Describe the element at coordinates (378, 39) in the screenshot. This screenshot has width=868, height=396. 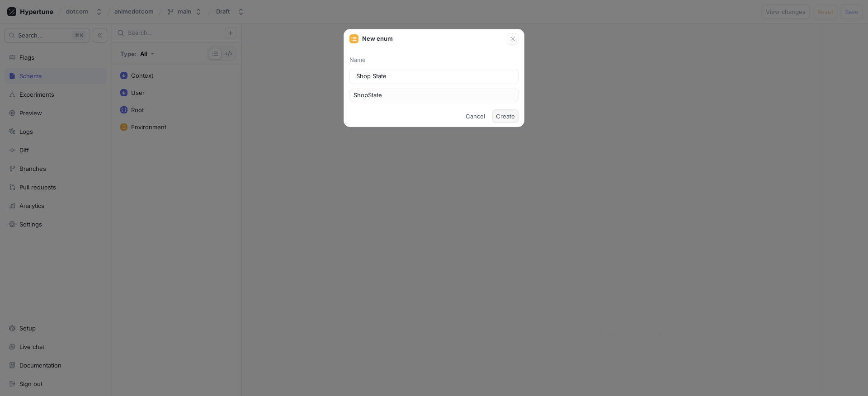
I see `p: New enum` at that location.